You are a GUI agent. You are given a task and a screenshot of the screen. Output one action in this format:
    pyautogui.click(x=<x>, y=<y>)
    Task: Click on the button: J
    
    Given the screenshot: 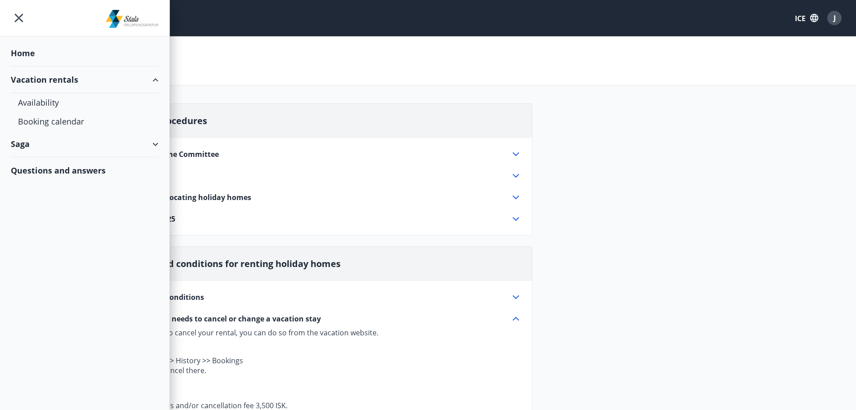 What is the action you would take?
    pyautogui.click(x=834, y=18)
    